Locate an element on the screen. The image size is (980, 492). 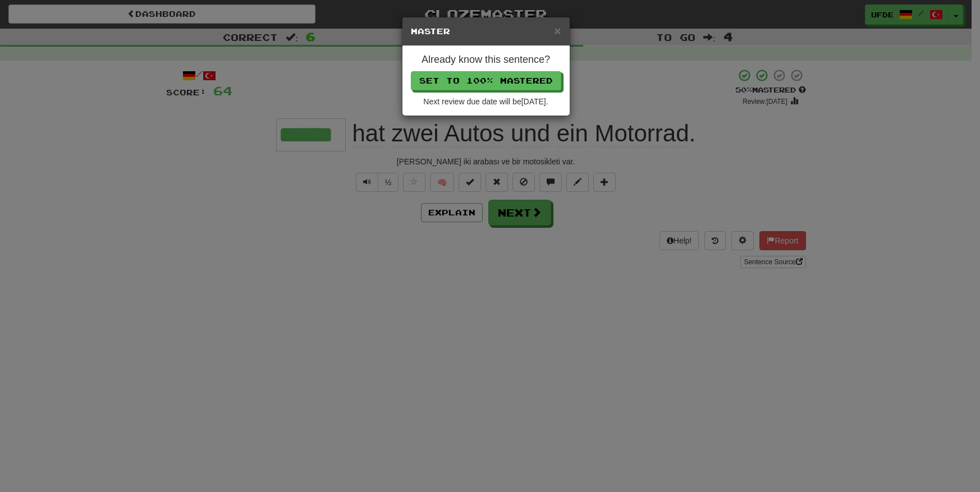
button: Close is located at coordinates (557, 30).